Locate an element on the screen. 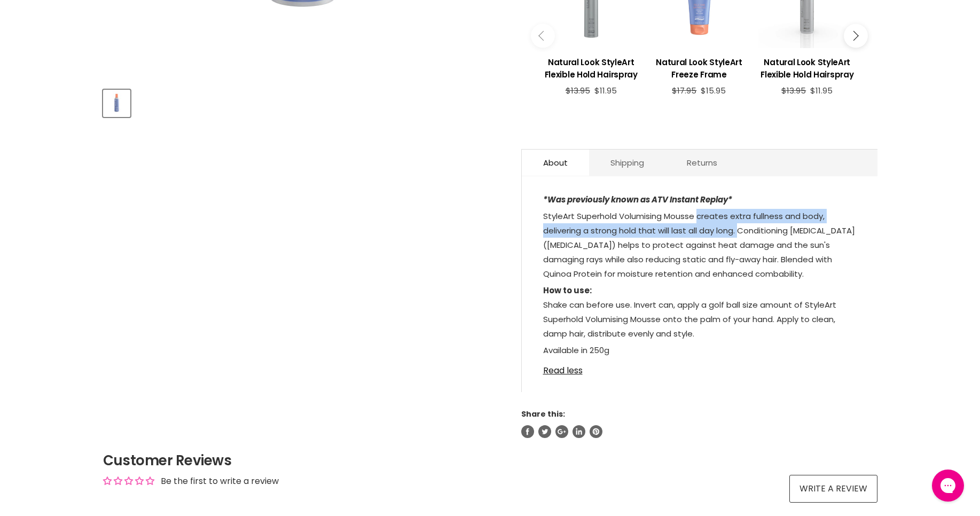  aside: Share this: is located at coordinates (699, 424).